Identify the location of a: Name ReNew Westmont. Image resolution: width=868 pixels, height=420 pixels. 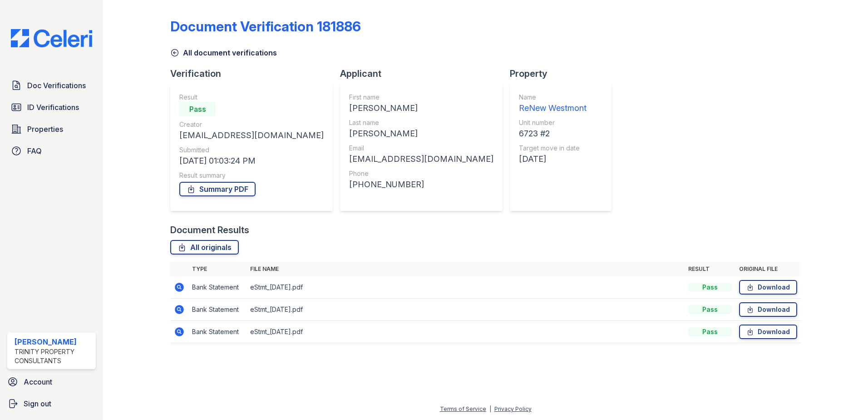
(552, 104).